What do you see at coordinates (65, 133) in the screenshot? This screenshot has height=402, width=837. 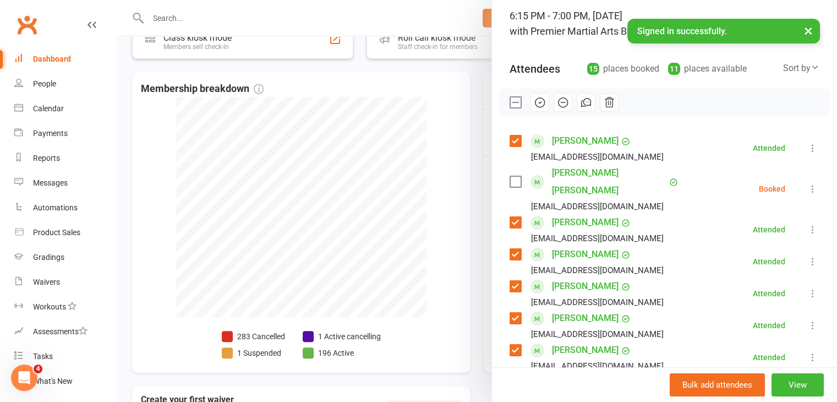 I see `a: Payments` at bounding box center [65, 133].